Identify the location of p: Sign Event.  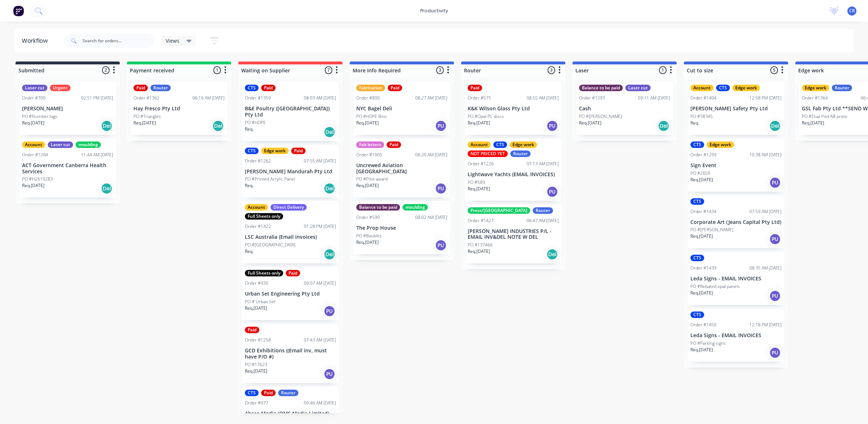
(736, 165).